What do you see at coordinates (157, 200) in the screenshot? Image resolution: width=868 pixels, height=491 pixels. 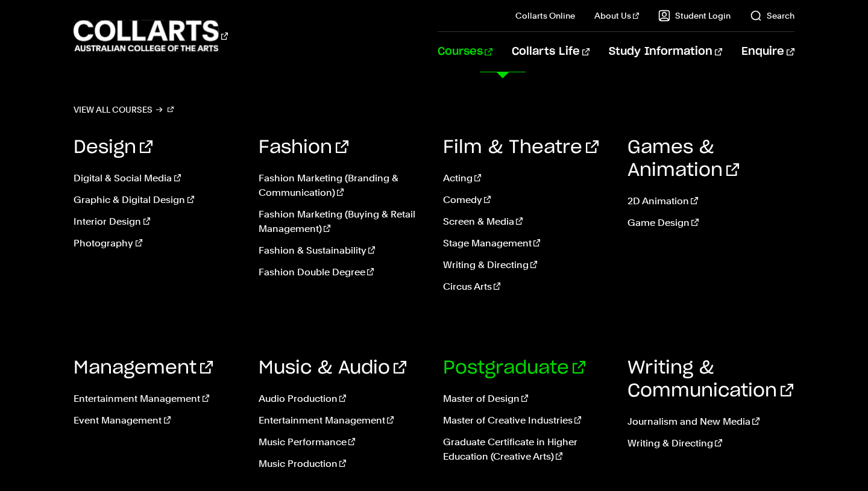 I see `a: Graphic & Digital Design` at bounding box center [157, 200].